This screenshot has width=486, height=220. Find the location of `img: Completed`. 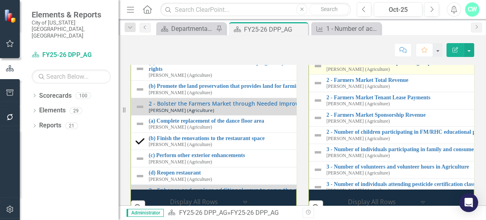

img: Completed is located at coordinates (140, 141).